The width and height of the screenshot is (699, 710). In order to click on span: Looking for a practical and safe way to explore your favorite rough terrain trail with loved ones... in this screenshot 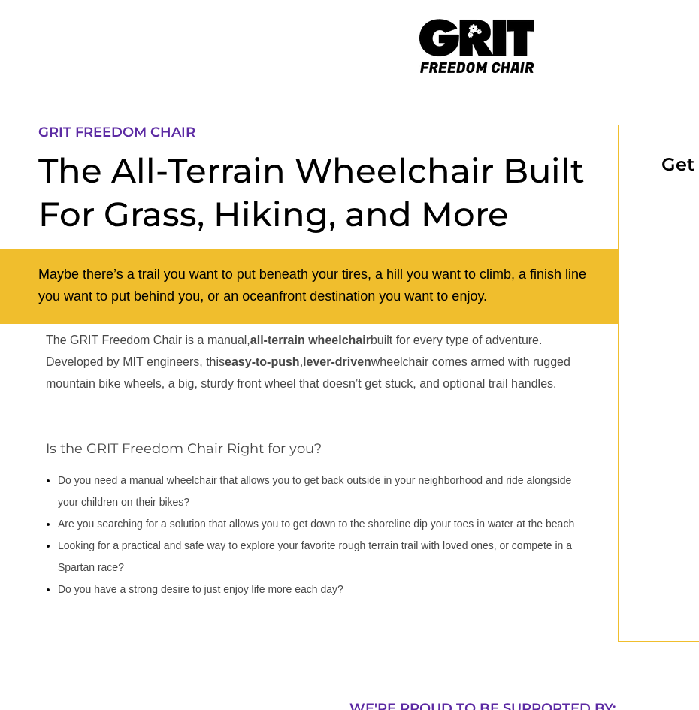, I will do `click(315, 556)`.